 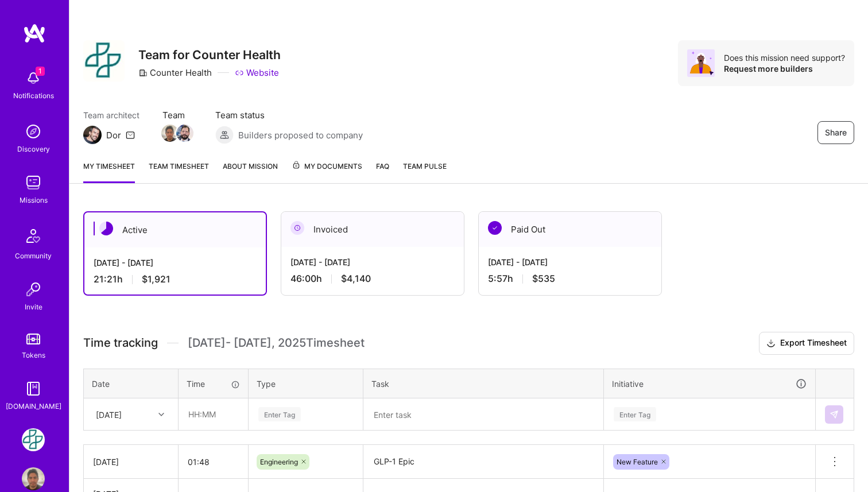 I want to click on img: bell, so click(x=34, y=78).